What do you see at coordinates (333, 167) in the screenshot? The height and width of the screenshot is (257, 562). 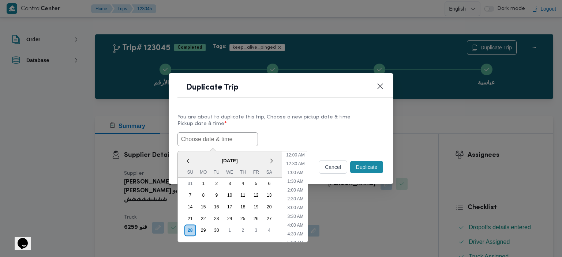 I see `button: cancel` at bounding box center [333, 167].